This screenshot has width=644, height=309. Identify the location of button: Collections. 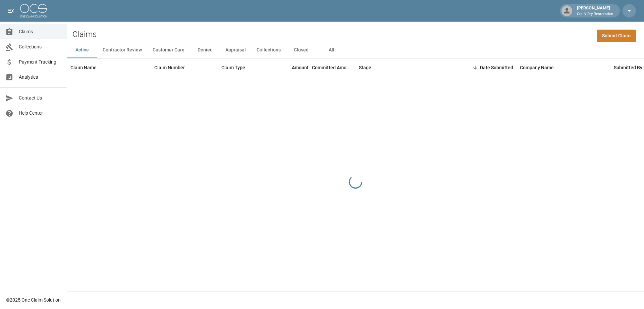
(269, 50).